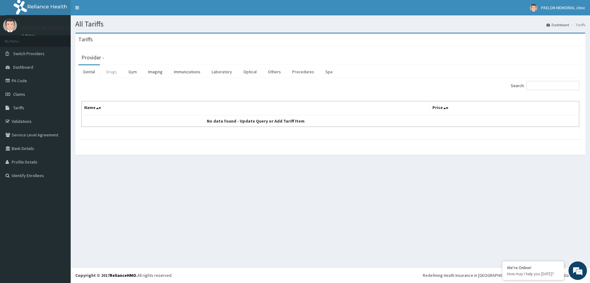 The width and height of the screenshot is (590, 283). I want to click on a: Optical, so click(250, 72).